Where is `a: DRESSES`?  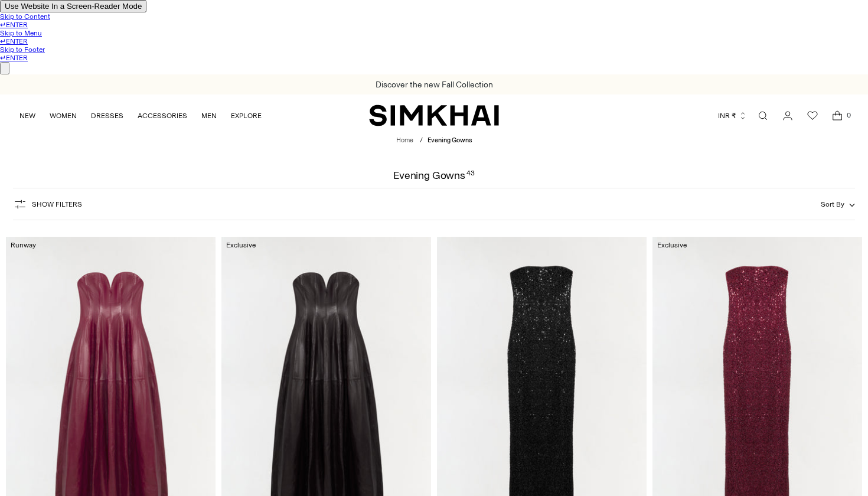 a: DRESSES is located at coordinates (107, 116).